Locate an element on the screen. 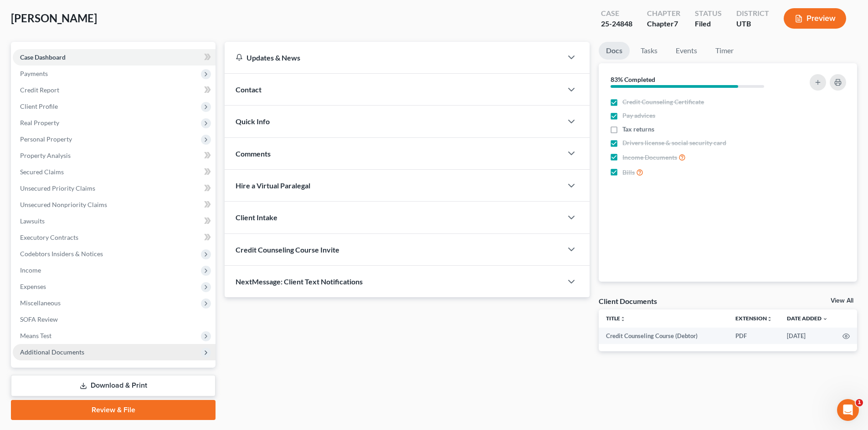  a: View All is located at coordinates (842, 301).